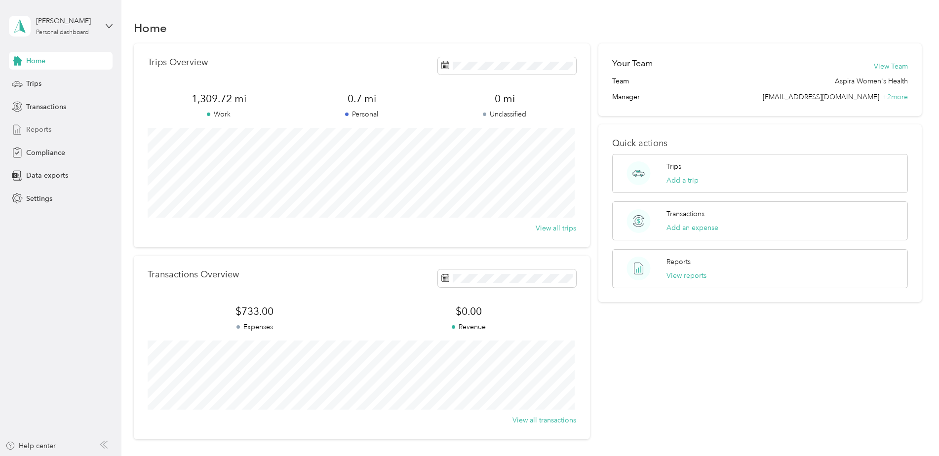 The image size is (939, 456). What do you see at coordinates (255, 311) in the screenshot?
I see `span: $733.00` at bounding box center [255, 311].